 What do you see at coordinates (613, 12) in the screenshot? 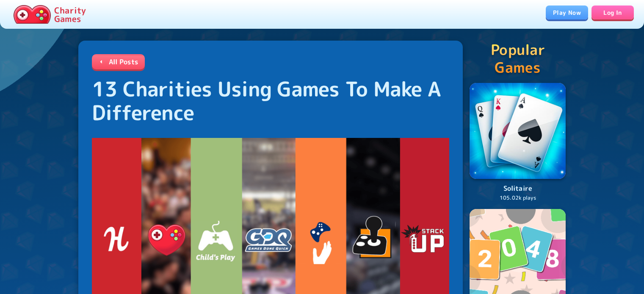
I see `a: Log In` at bounding box center [613, 12].